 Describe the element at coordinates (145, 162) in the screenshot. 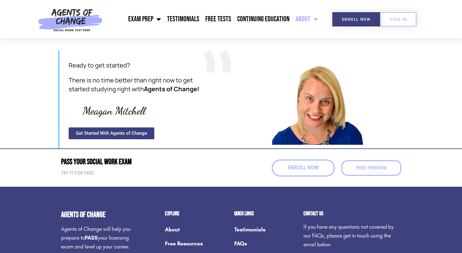

I see `h2: Pass Your Social Work Exam` at that location.